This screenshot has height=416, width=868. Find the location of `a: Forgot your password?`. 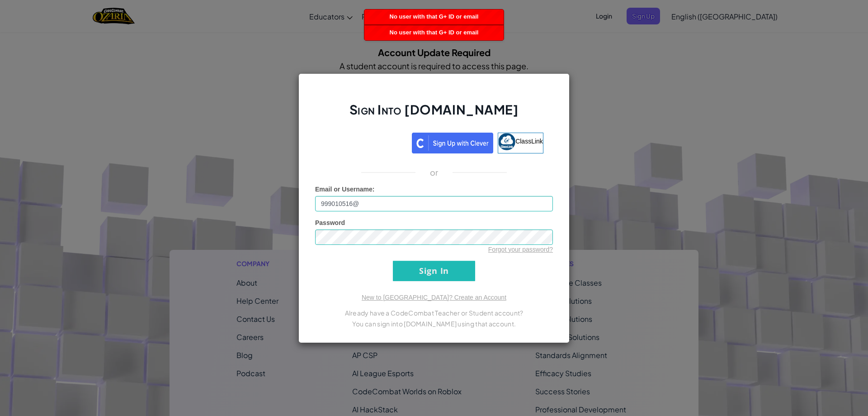

a: Forgot your password? is located at coordinates (521, 249).